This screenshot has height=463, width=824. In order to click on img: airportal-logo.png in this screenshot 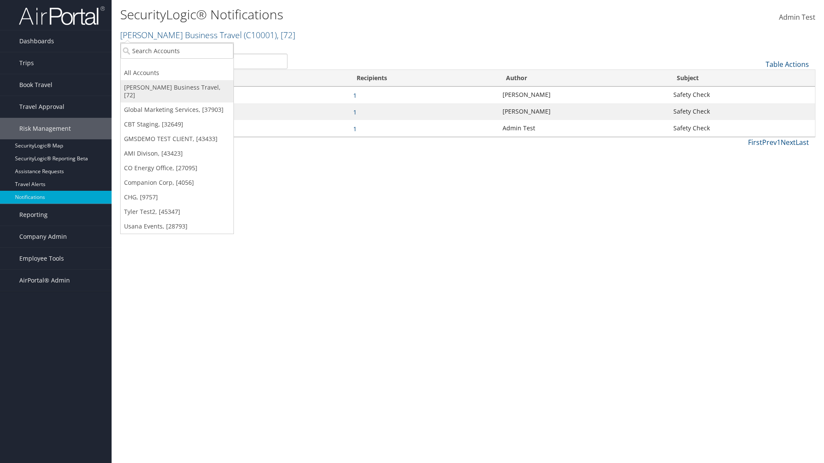, I will do `click(62, 15)`.